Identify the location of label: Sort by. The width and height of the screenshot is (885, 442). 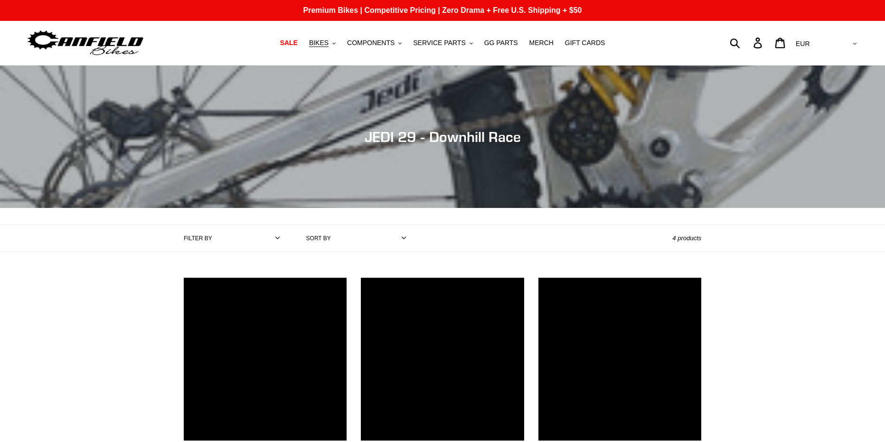
(319, 238).